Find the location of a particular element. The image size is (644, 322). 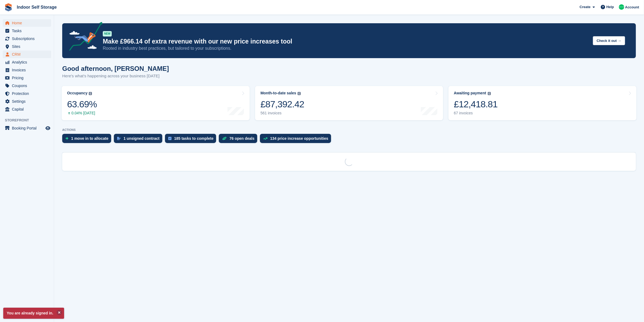

span: Analytics is located at coordinates (28, 62).